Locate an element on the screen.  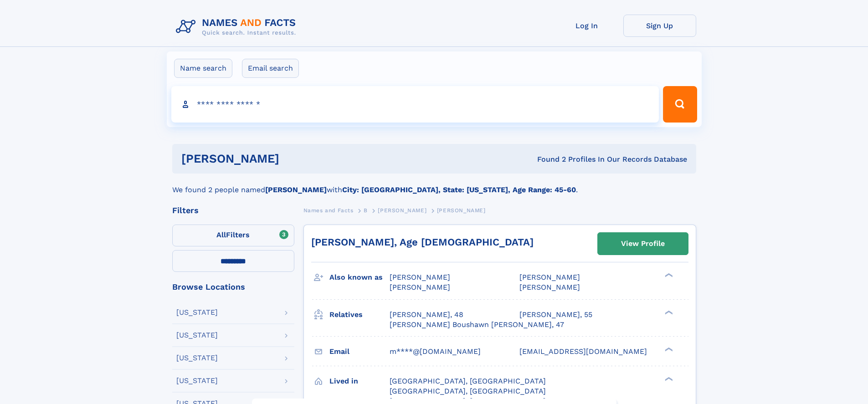
a: View Profile is located at coordinates (643, 243).